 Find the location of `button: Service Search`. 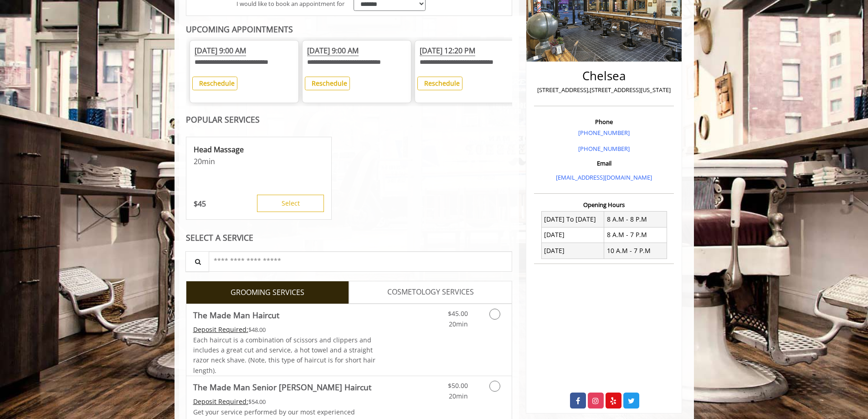

button: Service Search is located at coordinates (197, 261).